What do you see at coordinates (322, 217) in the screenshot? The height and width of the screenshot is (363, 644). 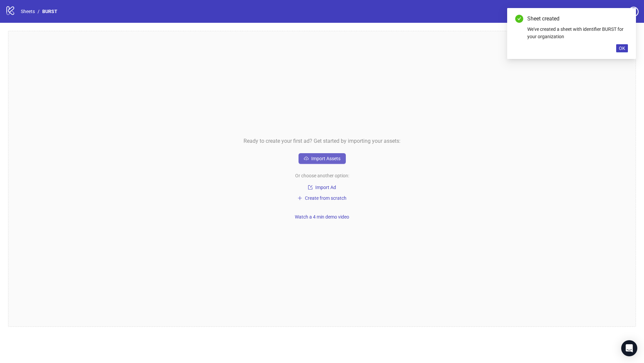 I see `span: Watch a 4 min demo video` at bounding box center [322, 217].